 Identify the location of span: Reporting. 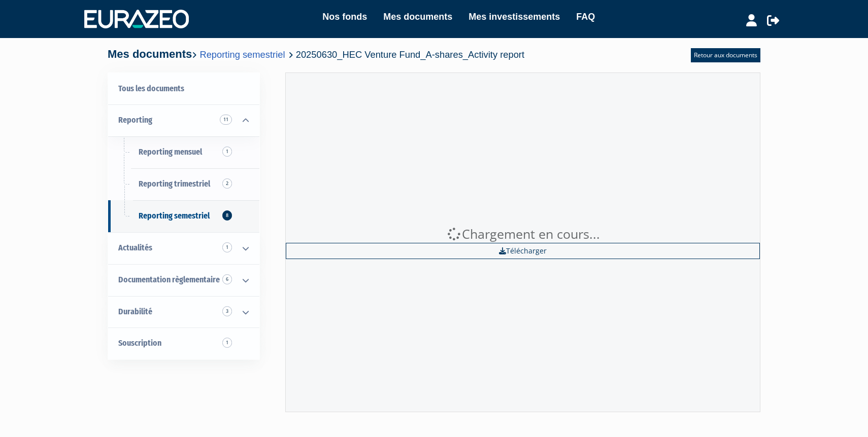
(135, 120).